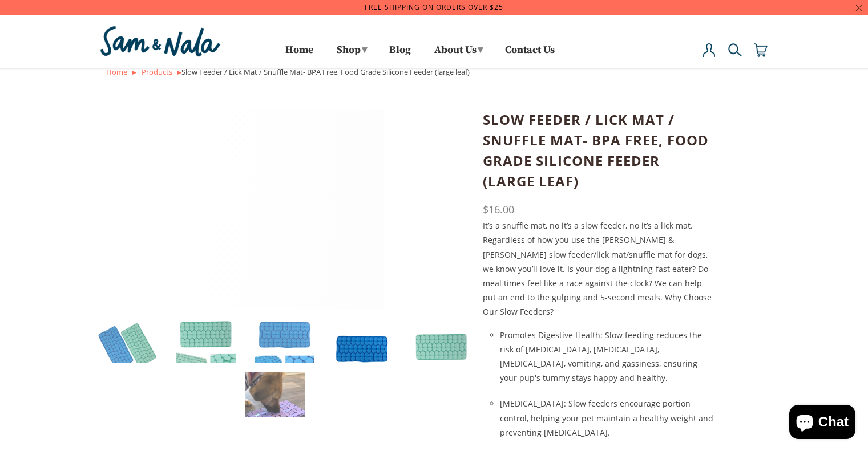 The height and width of the screenshot is (451, 868). What do you see at coordinates (127, 348) in the screenshot?
I see `img: 1_767205cb-68b9-403c-9847-393e33d0c7dd_300x.png` at bounding box center [127, 348].